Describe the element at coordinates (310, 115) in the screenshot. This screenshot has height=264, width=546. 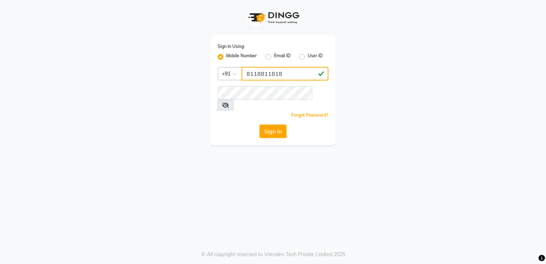
I see `a: Forgot Password?` at that location.